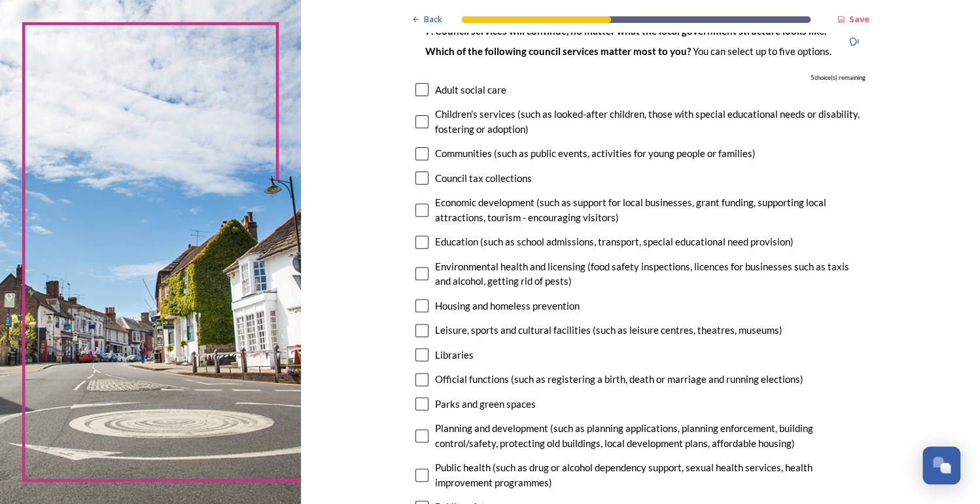  I want to click on div: Housing and homeless prevention, so click(507, 306).